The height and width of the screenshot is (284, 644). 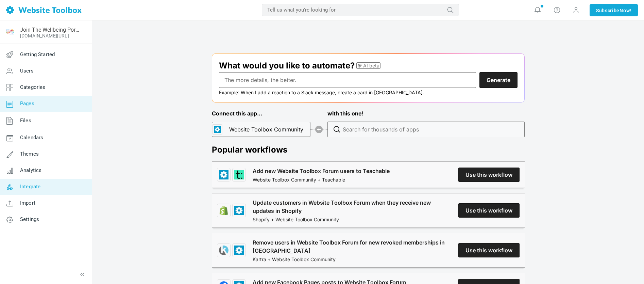 What do you see at coordinates (31, 138) in the screenshot?
I see `span: Calendars` at bounding box center [31, 138].